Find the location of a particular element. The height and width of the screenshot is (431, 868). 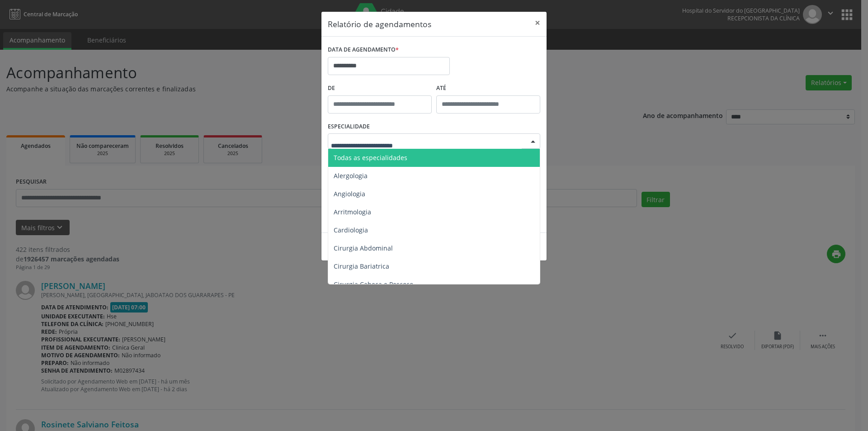

label: ATÉ is located at coordinates (488, 88).